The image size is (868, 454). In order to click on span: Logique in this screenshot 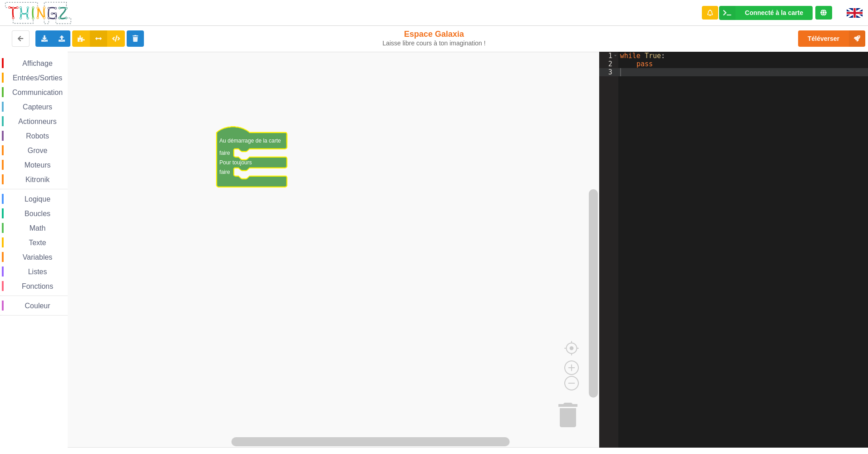, I will do `click(37, 199)`.